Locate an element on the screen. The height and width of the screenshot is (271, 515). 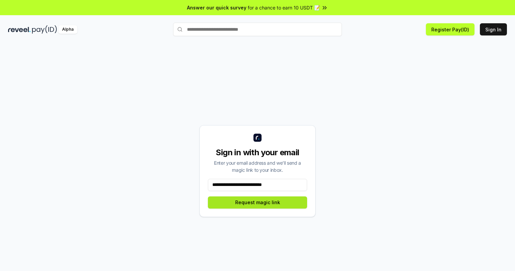
div: Sign in with your email is located at coordinates (257, 152).